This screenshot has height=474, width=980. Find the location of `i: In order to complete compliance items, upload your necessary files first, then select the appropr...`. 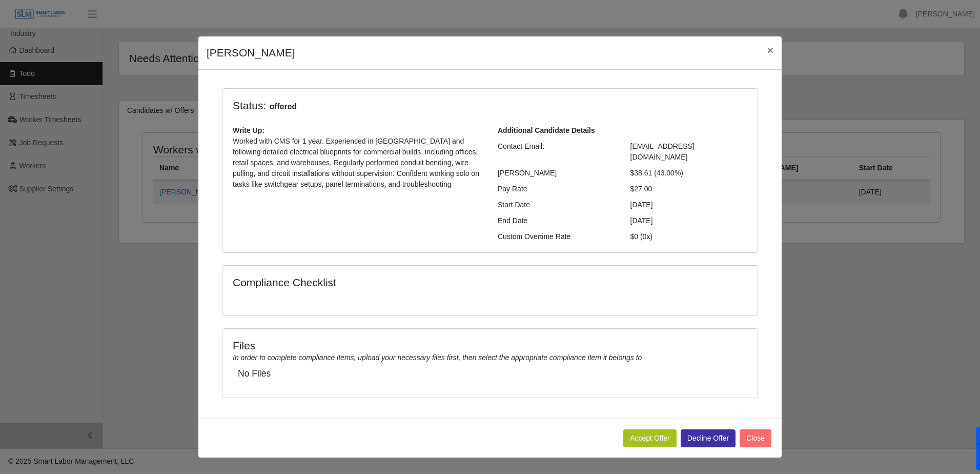

i: In order to complete compliance items, upload your necessary files first, then select the appropr... is located at coordinates (437, 357).